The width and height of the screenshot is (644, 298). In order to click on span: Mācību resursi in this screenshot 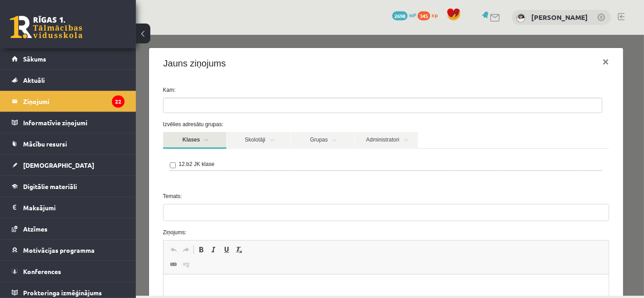, I will do `click(45, 144)`.